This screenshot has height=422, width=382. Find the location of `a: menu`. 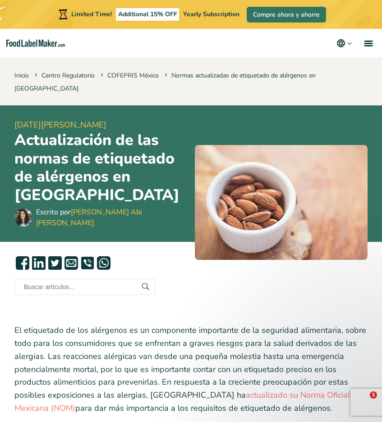

a: menu is located at coordinates (367, 43).